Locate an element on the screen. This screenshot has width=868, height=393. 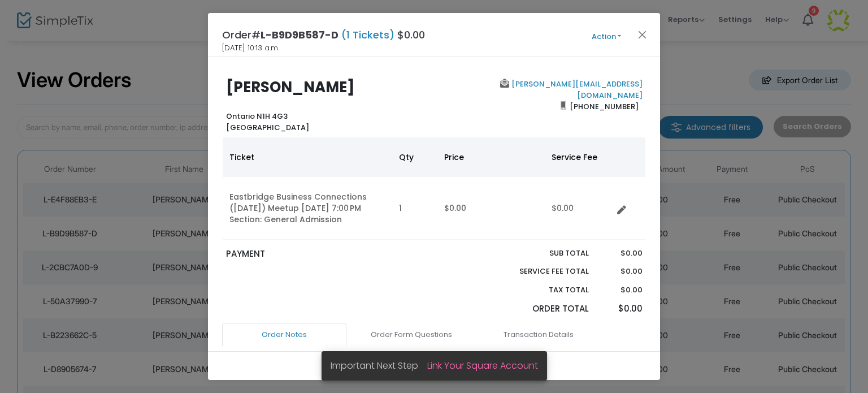
p: Tax Total is located at coordinates (541, 290).